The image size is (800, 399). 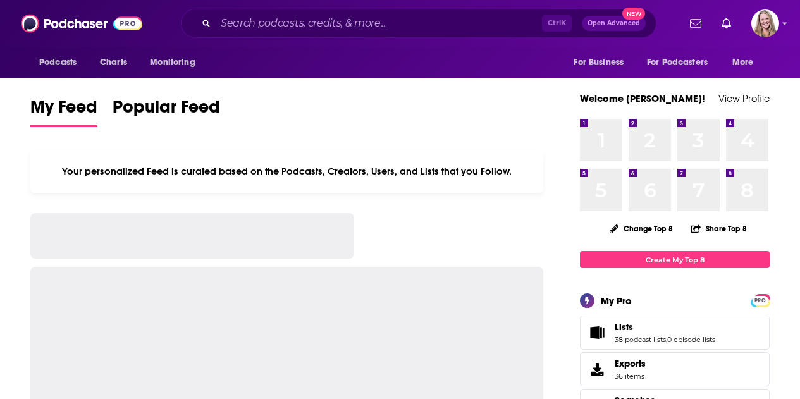 I want to click on input: Search podcasts, credits, & more..., so click(x=379, y=23).